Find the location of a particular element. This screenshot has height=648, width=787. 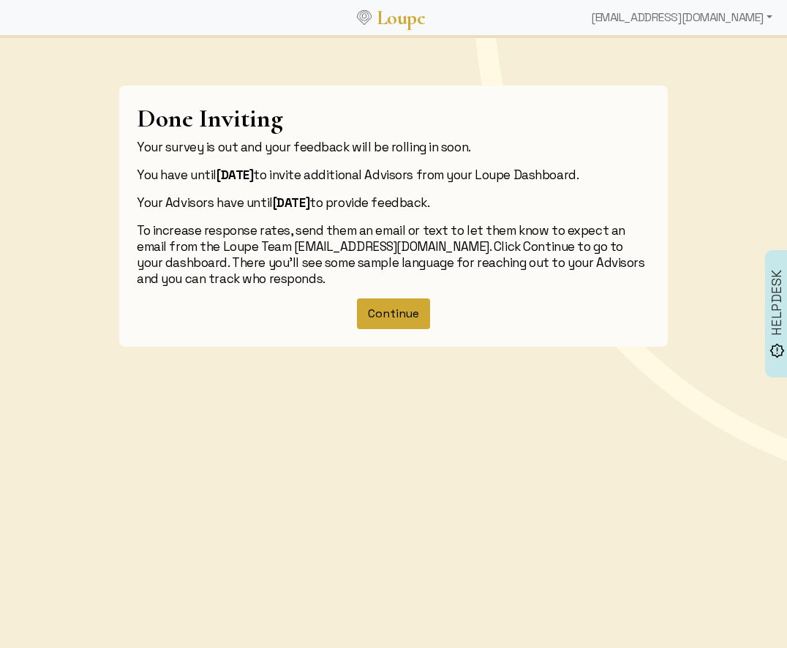

button: Continue is located at coordinates (393, 314).